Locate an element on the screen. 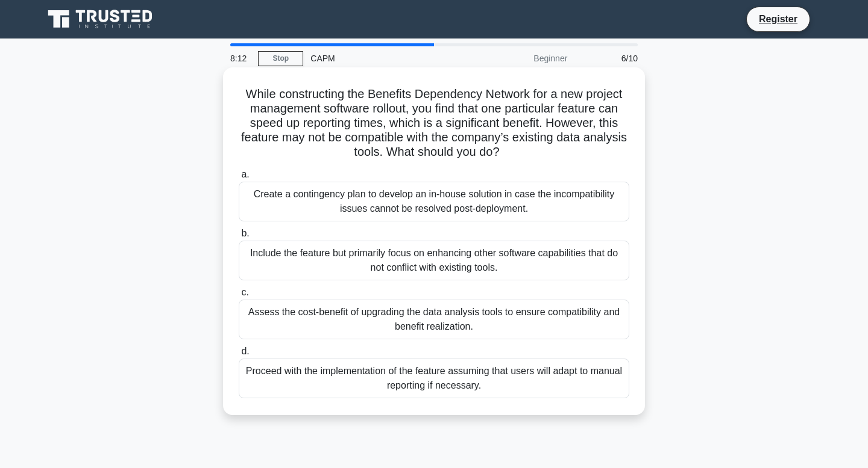 This screenshot has height=468, width=868. div: CAPM is located at coordinates (386, 58).